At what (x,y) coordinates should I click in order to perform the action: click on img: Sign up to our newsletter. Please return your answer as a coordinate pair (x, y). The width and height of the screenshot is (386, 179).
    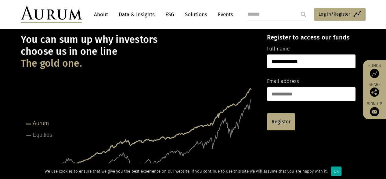
    Looking at the image, I should click on (375, 111).